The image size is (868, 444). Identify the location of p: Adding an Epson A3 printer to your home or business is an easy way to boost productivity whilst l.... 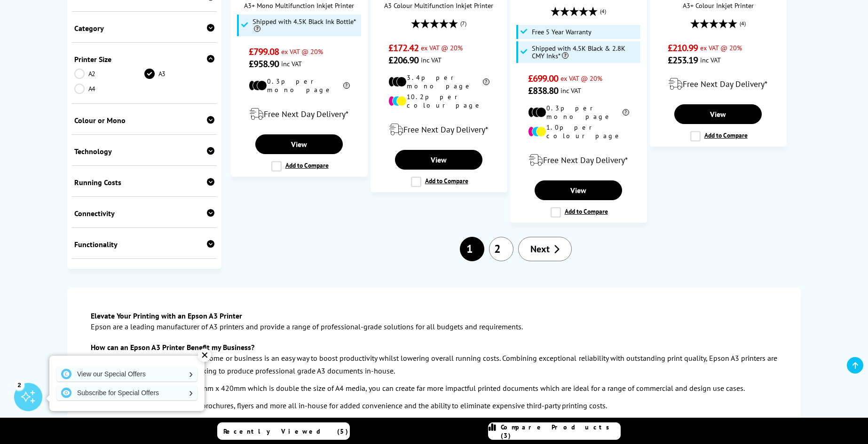
(434, 365).